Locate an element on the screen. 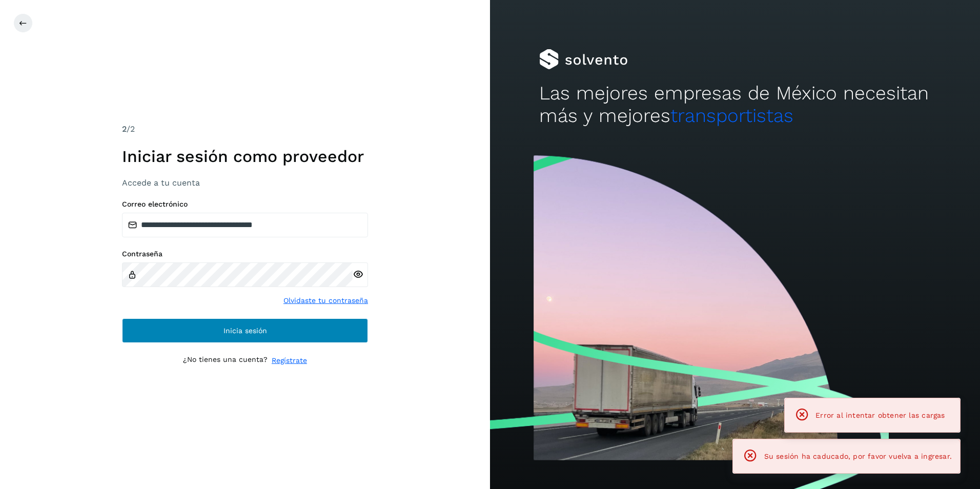 The image size is (980, 489). label: Correo electrónico is located at coordinates (245, 204).